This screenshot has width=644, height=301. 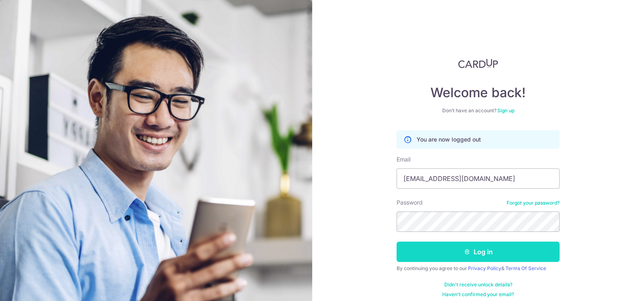 What do you see at coordinates (484, 268) in the screenshot?
I see `a: Privacy Policy` at bounding box center [484, 268].